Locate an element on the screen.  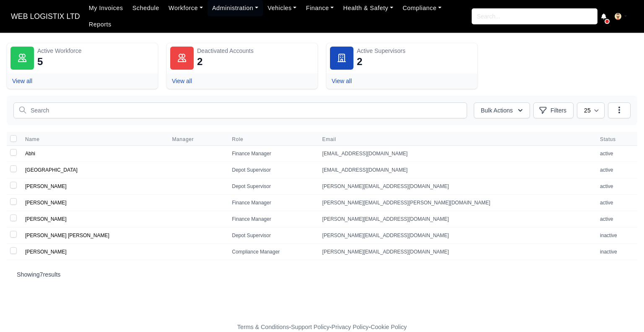
span: Status is located at coordinates (616, 140).